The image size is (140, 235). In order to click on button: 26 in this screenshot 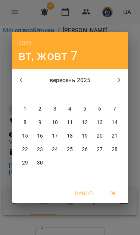, I will do `click(85, 149)`.